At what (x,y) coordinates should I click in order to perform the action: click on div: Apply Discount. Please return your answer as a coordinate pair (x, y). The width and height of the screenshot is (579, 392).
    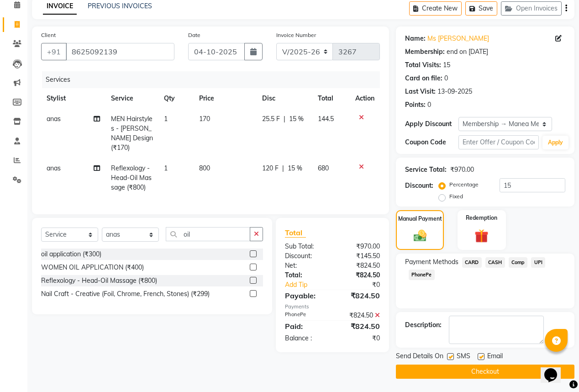
    Looking at the image, I should click on (432, 124).